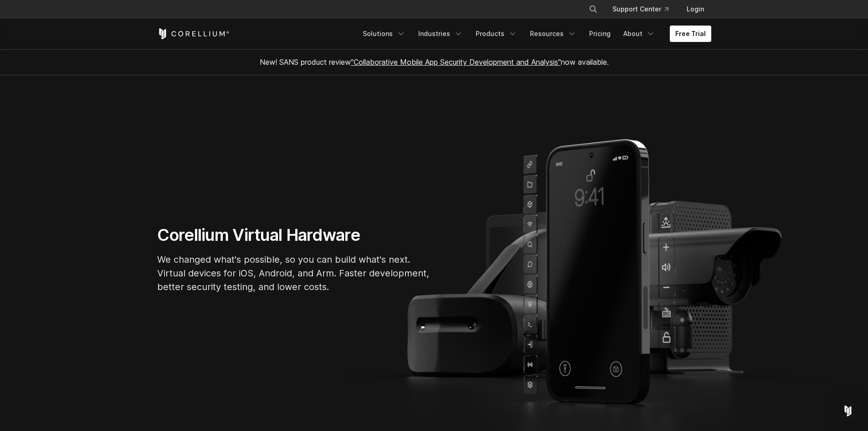 The image size is (868, 431). What do you see at coordinates (691, 34) in the screenshot?
I see `a: Free Trial` at bounding box center [691, 34].